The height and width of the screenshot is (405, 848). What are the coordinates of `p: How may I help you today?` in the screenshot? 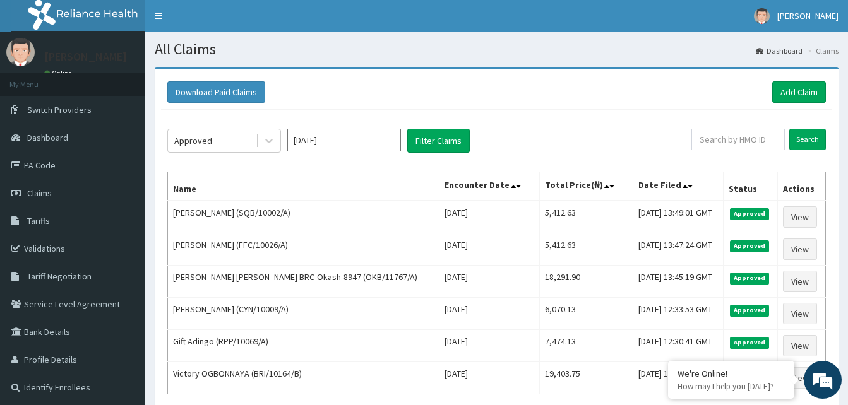 It's located at (731, 386).